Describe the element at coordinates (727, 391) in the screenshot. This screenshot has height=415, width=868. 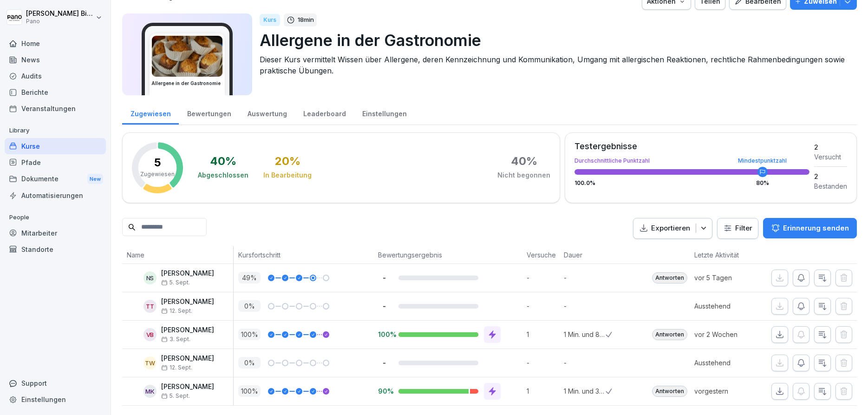
I see `p: vorgestern` at that location.